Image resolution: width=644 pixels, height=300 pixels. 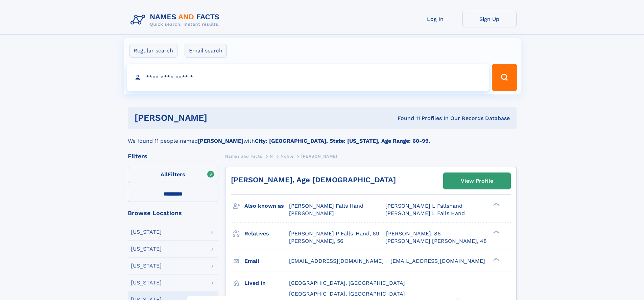 What do you see at coordinates (272, 156) in the screenshot?
I see `span: N` at bounding box center [272, 156].